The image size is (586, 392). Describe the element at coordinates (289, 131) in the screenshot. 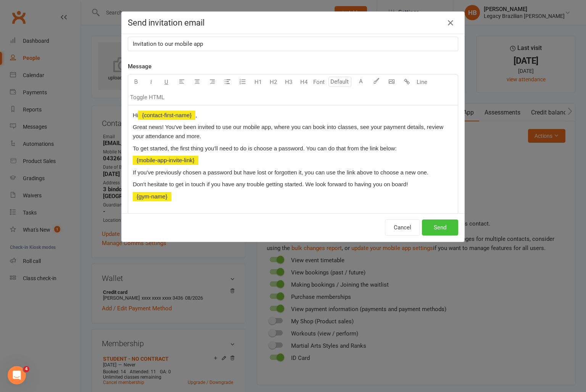

I see `span: Great news! You've been invited to use our mobile app, where you can book into classes, see your ...` at that location.